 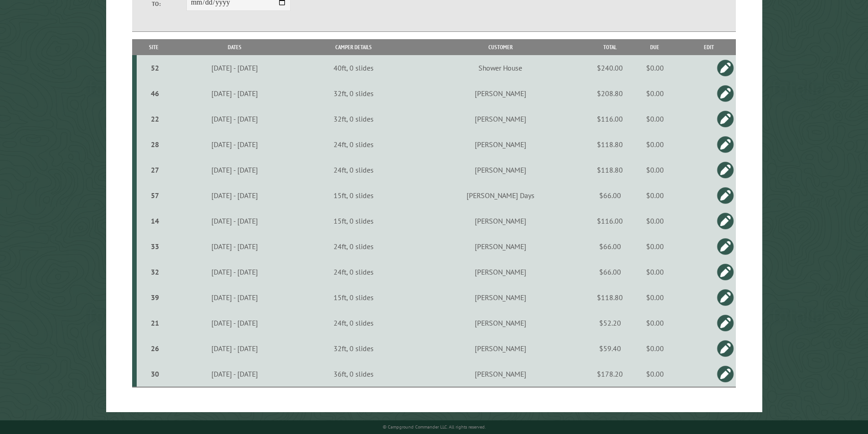 I want to click on th: Customer, so click(x=501, y=47).